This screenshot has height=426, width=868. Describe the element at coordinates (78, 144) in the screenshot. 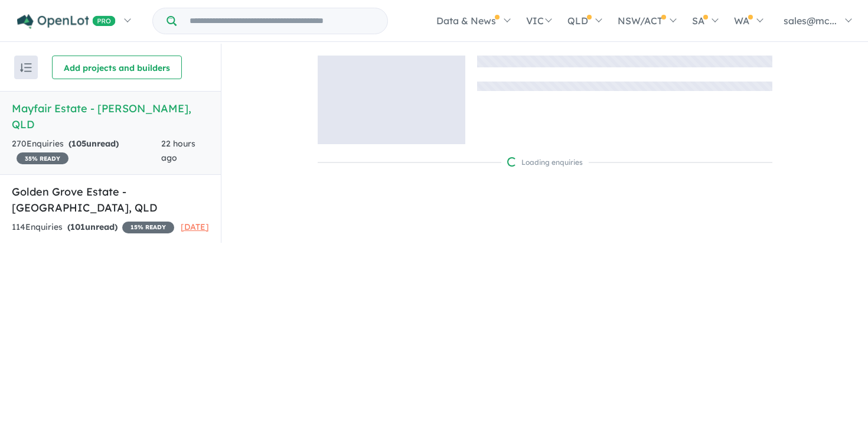

I see `span: 105` at that location.